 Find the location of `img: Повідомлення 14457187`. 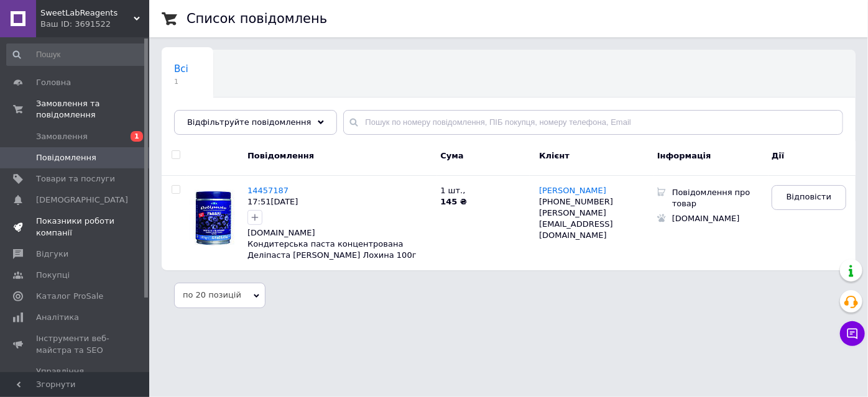

img: Повідомлення 14457187 is located at coordinates (214, 216).